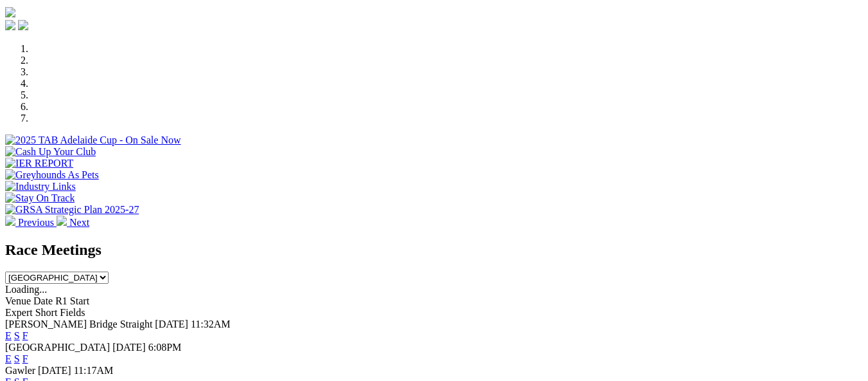 This screenshot has width=868, height=381. I want to click on a: Previous, so click(31, 222).